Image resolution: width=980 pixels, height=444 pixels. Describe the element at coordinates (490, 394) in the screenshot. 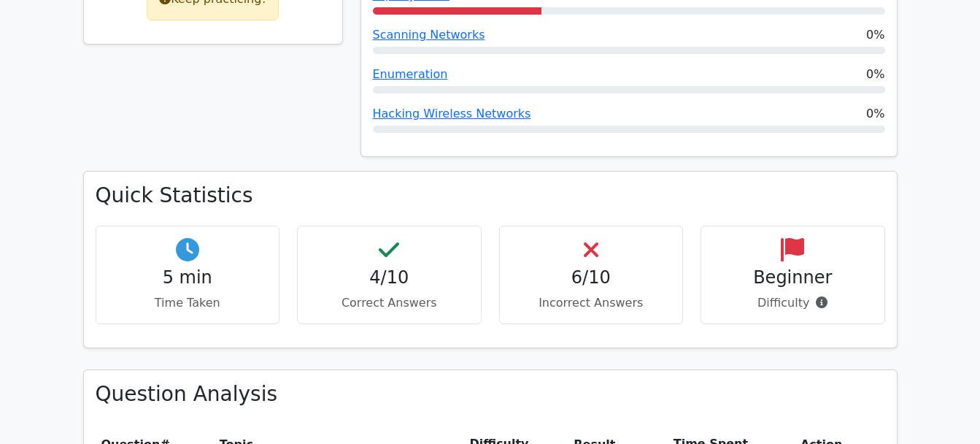

I see `h3: Question Analysis` at that location.